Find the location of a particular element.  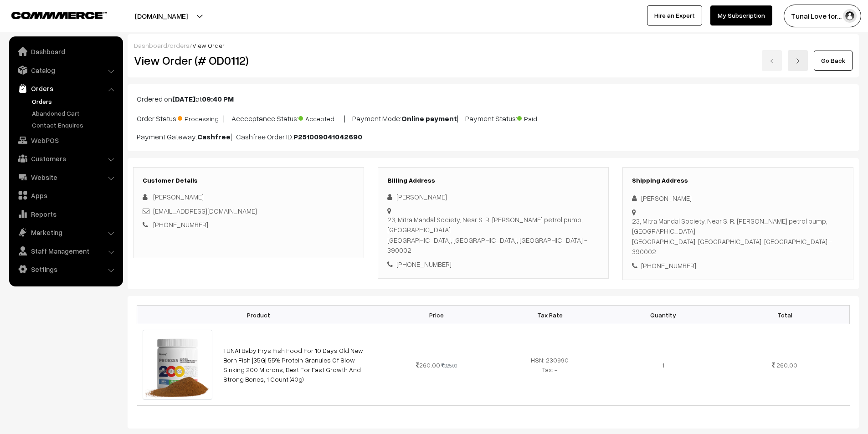

img: right-arrow.png is located at coordinates (798, 61).